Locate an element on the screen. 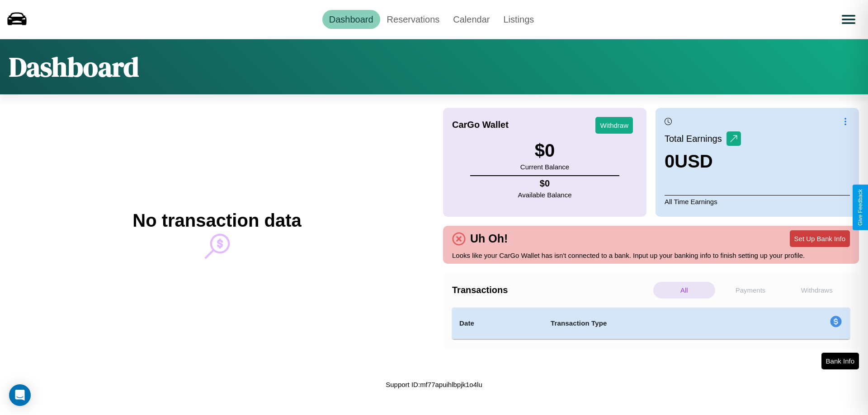  h4: Transaction Type is located at coordinates (653, 324).